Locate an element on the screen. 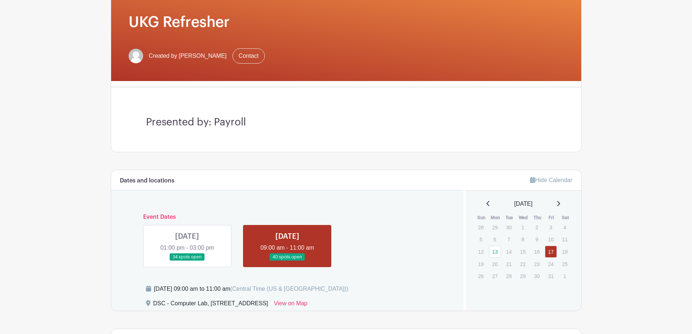  p: 3 is located at coordinates (551, 227).